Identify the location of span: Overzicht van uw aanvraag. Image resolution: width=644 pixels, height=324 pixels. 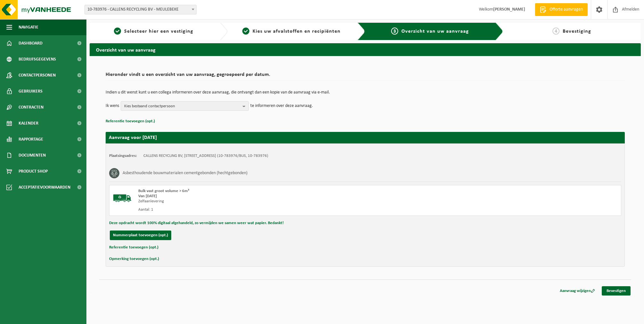
(436, 31).